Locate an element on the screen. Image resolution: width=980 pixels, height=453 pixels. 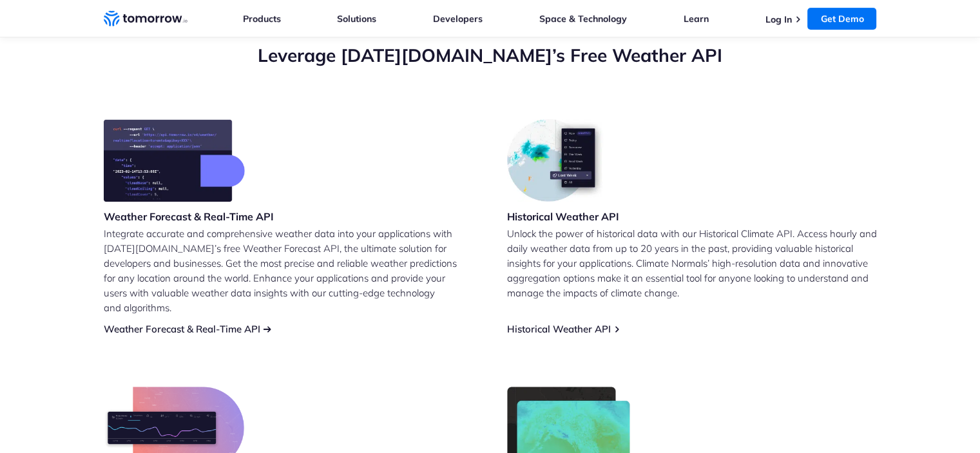
a: Products is located at coordinates (262, 18).